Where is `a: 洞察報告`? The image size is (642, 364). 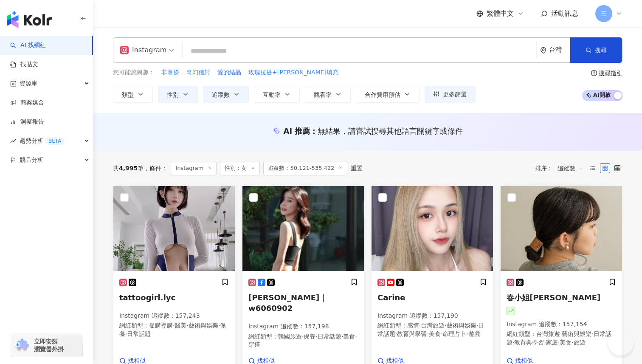
a: 洞察報告 is located at coordinates (27, 122).